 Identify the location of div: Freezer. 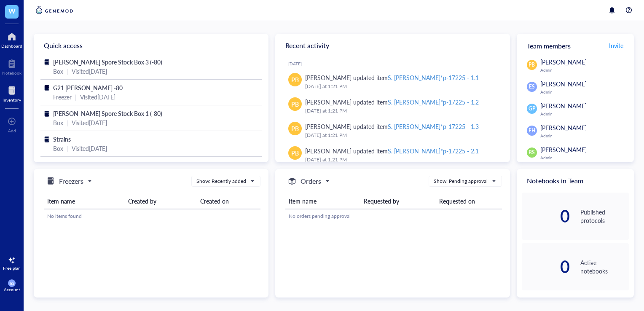
(62, 97).